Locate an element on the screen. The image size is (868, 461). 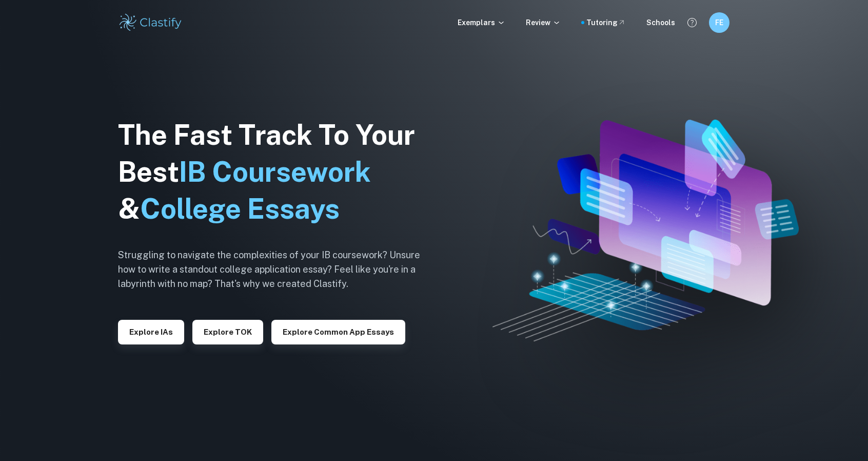
button: Explore Common App essays is located at coordinates (338, 332).